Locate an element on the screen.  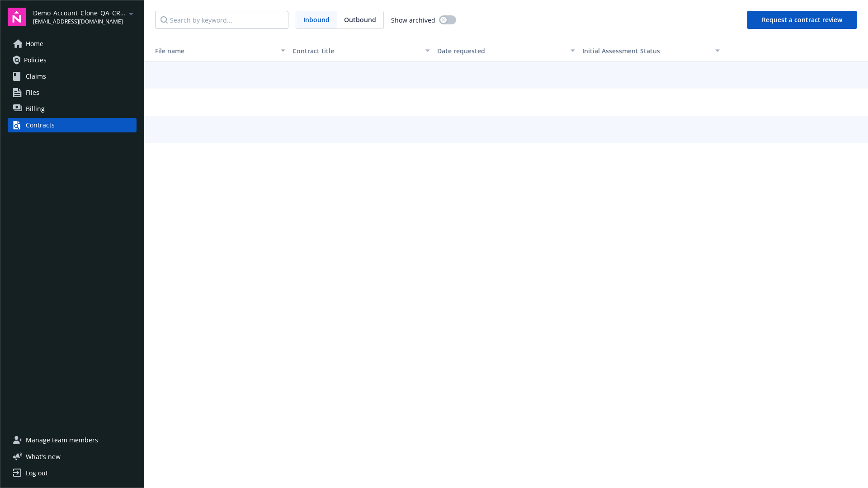
span: Manage team members is located at coordinates (62, 440).